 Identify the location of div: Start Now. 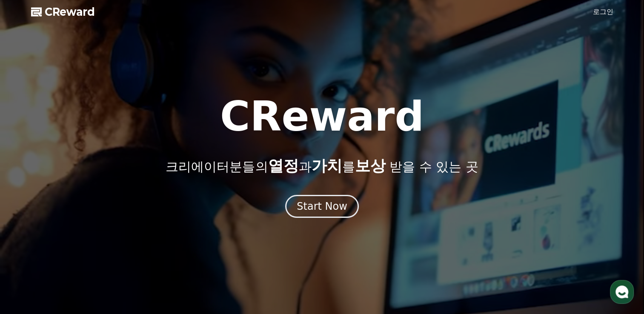
(322, 206).